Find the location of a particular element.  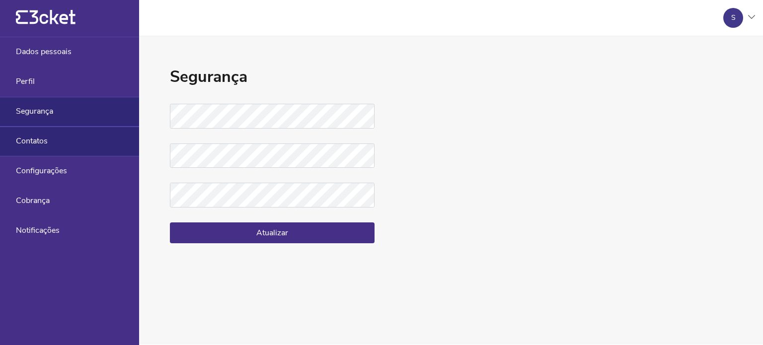

font: Cobrança is located at coordinates (33, 201).